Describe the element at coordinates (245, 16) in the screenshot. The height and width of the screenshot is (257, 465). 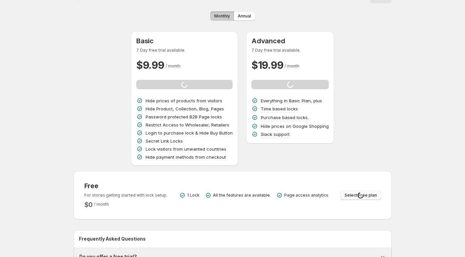
I see `button: Annual` at that location.